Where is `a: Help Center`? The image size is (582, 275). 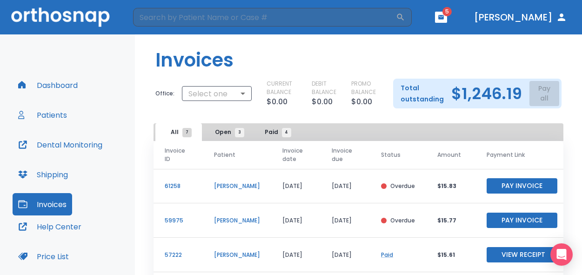 a: Help Center is located at coordinates (50, 227).